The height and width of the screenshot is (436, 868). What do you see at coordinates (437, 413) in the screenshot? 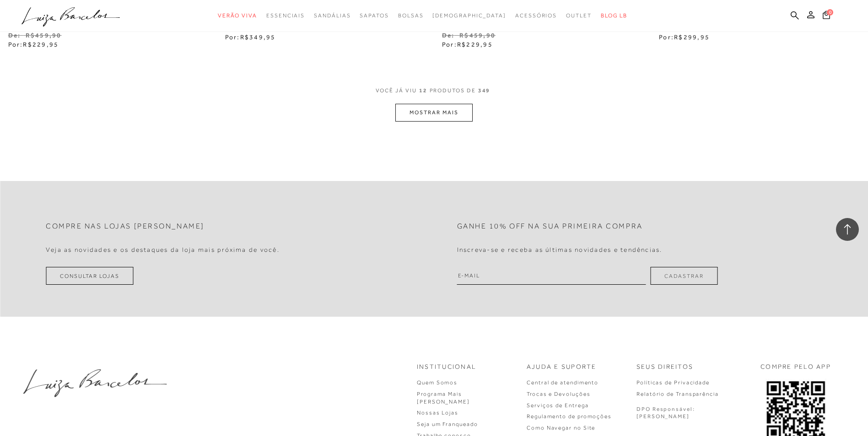
I see `a: Nossas Lojas` at bounding box center [437, 413].